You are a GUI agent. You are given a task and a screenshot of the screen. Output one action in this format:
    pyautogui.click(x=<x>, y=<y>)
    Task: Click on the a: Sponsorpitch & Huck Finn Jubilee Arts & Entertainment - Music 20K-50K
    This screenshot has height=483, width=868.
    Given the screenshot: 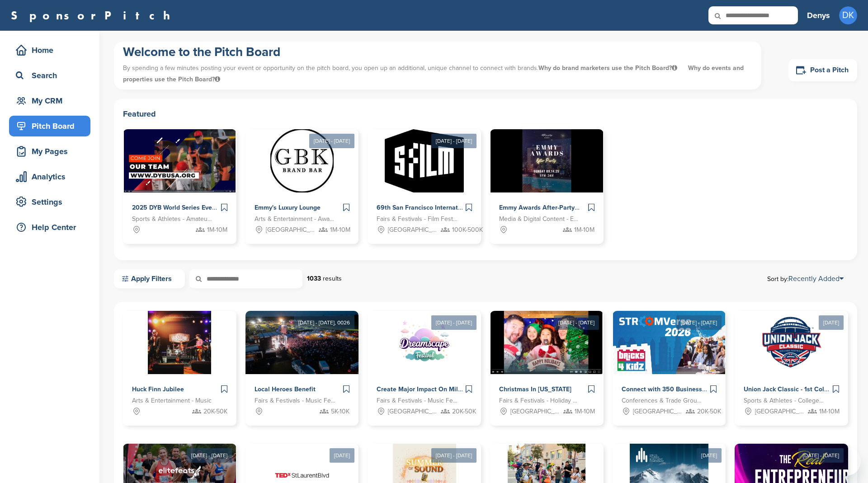 What is the action you would take?
    pyautogui.click(x=180, y=368)
    